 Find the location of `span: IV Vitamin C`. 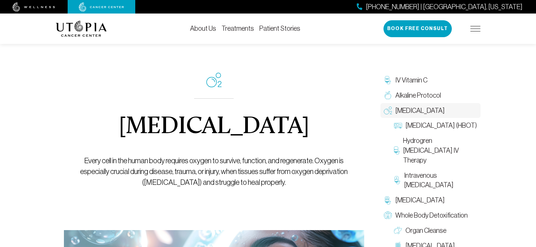

span: IV Vitamin C is located at coordinates (411, 80).